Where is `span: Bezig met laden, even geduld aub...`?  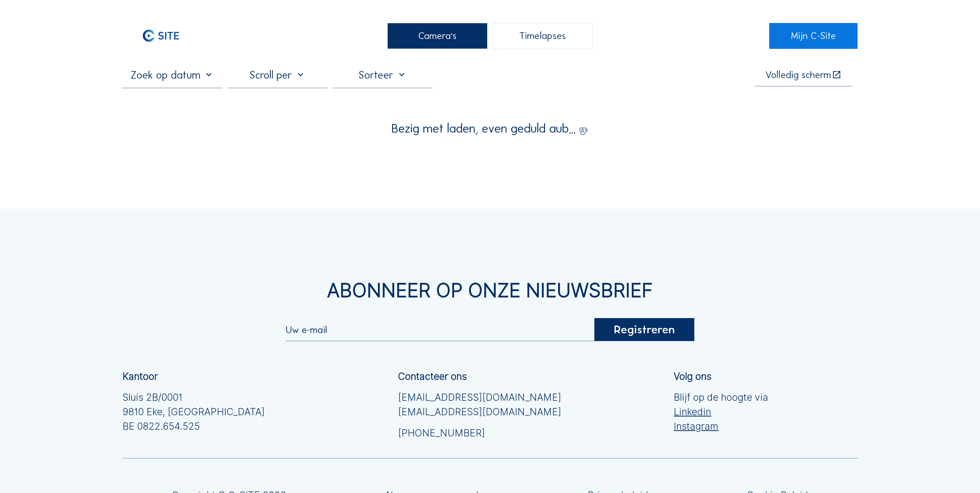
span: Bezig met laden, even geduld aub... is located at coordinates (484, 128).